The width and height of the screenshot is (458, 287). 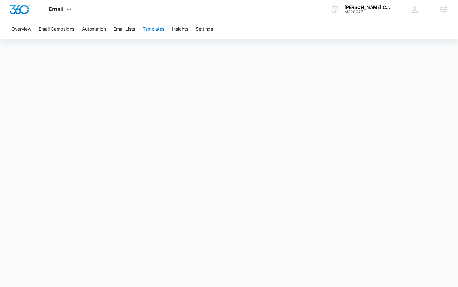 I want to click on button: Automation, so click(x=94, y=29).